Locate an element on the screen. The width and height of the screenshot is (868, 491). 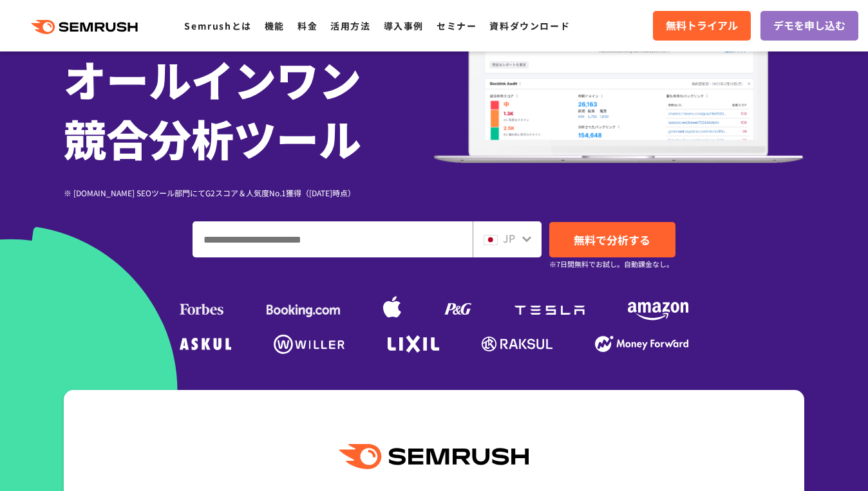
a: 活用方法 is located at coordinates (350, 25).